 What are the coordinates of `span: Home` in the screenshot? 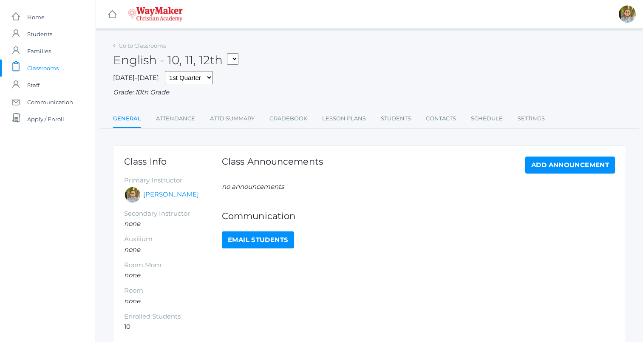 It's located at (36, 17).